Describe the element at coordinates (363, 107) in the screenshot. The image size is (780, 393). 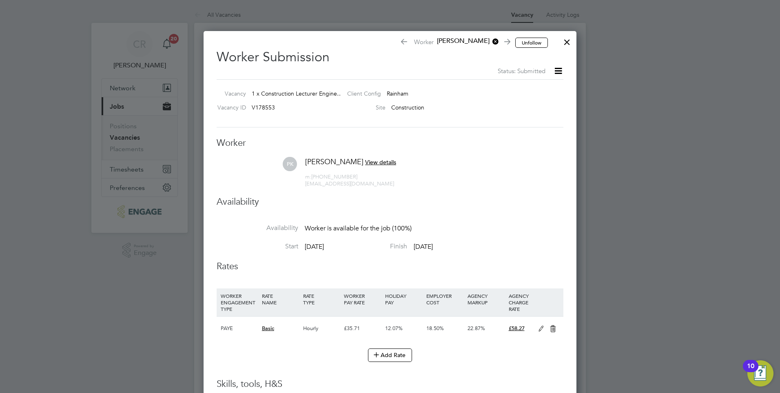
I see `label: Site` at that location.